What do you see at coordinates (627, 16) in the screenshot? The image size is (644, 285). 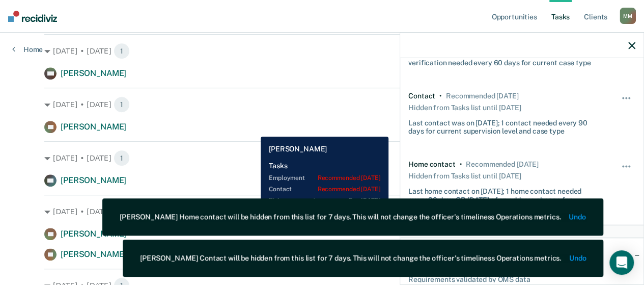 I see `div: M M` at bounding box center [627, 16].